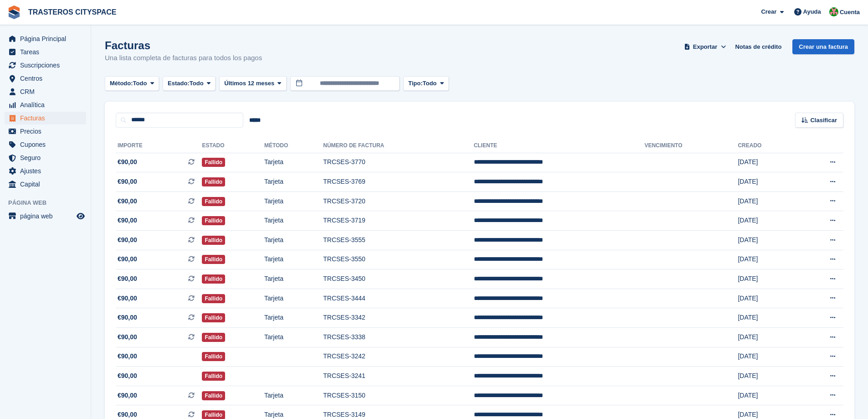 The height and width of the screenshot is (419, 868). I want to click on td: TRCSES-3242, so click(399, 356).